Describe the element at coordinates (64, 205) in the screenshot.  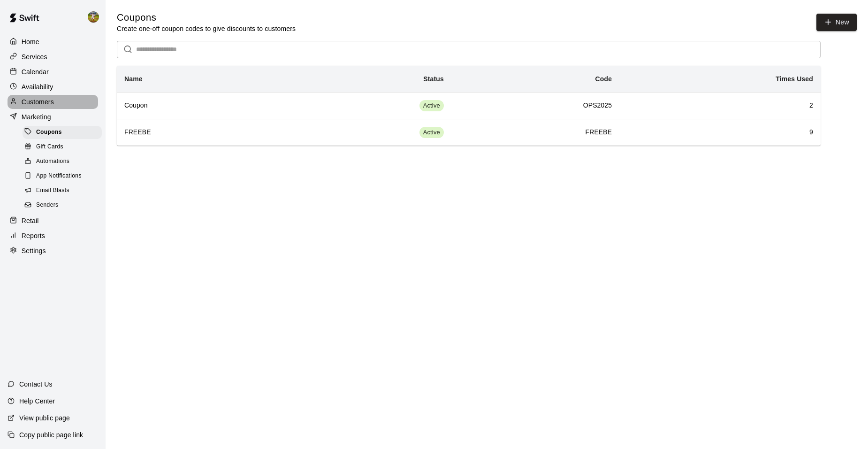
I see `a: Senders` at that location.